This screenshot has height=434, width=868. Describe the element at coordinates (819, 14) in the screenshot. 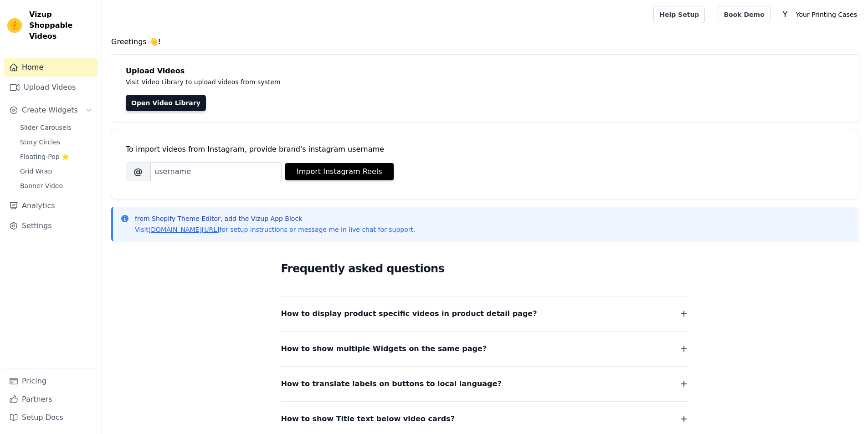

I see `button: Y Your Printing Cases` at that location.